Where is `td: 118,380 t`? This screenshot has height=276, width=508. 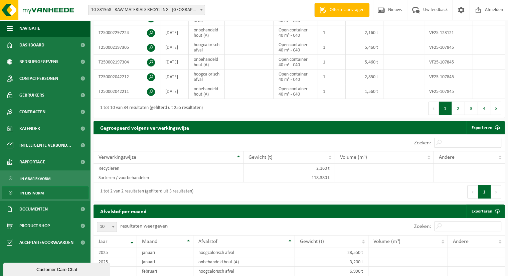 td: 118,380 t is located at coordinates (289, 178).